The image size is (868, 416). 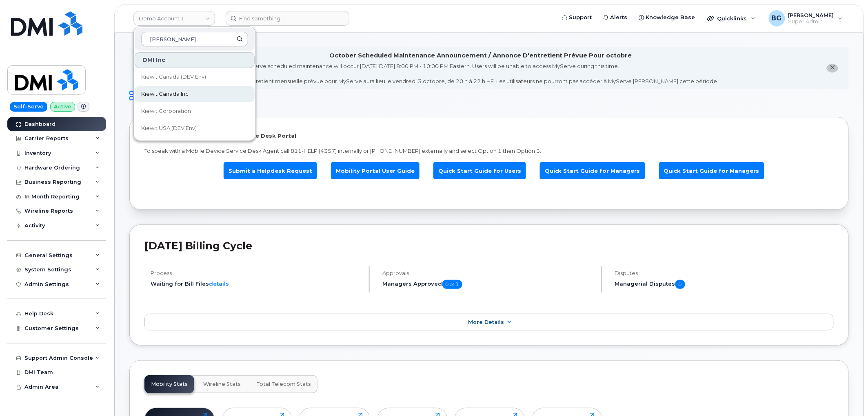 I want to click on p: To speak with a Mobile Device Service Desk Agent call 811-HELP (4357) internally or [PHONE_NUMBER..., so click(x=489, y=151).